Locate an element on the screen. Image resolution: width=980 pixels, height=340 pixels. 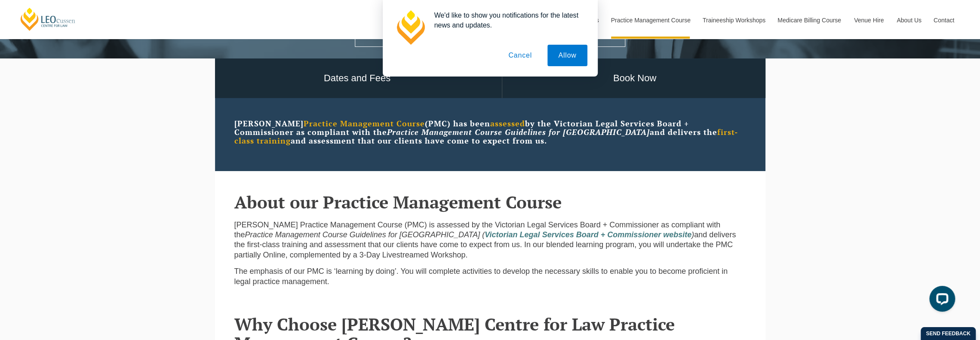
img: notification icon is located at coordinates (411, 27).